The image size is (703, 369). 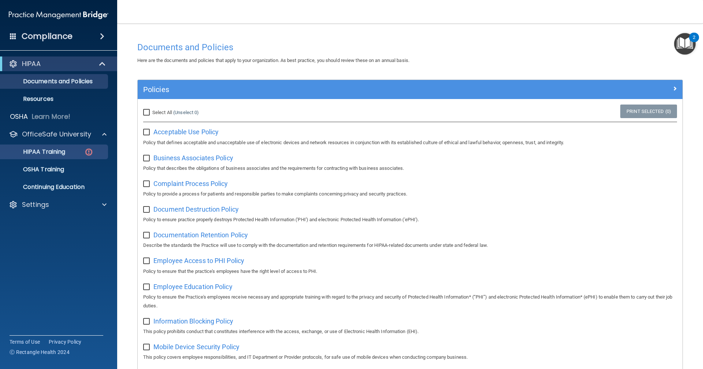 What do you see at coordinates (89, 152) in the screenshot?
I see `img: danger-circle.6113f641.png` at bounding box center [89, 152].